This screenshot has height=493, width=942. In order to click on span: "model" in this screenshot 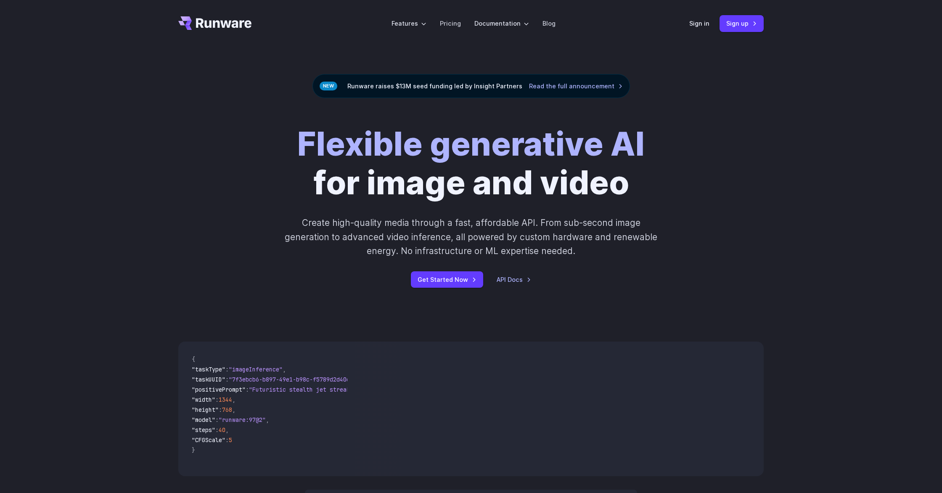, I will do `click(204, 420)`.